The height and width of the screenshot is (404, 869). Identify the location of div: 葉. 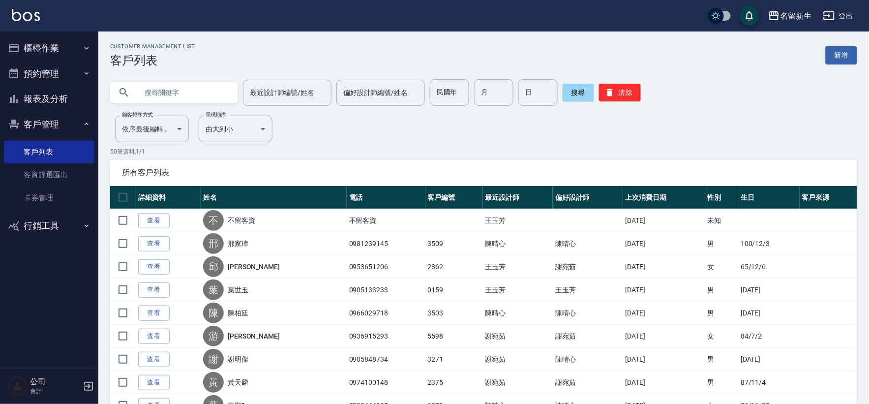
(213, 290).